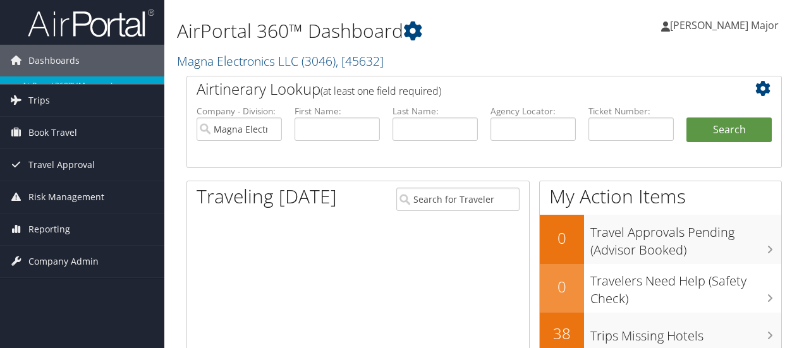 The width and height of the screenshot is (804, 348). I want to click on h3: Travelers Need Help (Safety Check), so click(686, 287).